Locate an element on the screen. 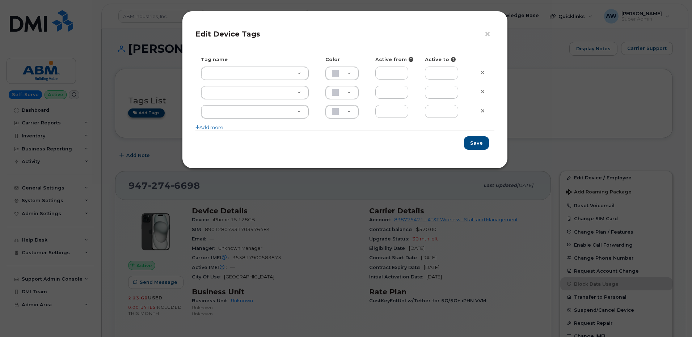  h4: Edit Device Tags is located at coordinates (345, 34).